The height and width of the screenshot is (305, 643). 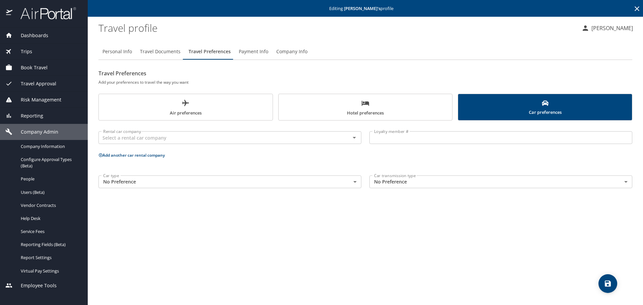 What do you see at coordinates (50, 205) in the screenshot?
I see `span: Vendor Contracts` at bounding box center [50, 205].